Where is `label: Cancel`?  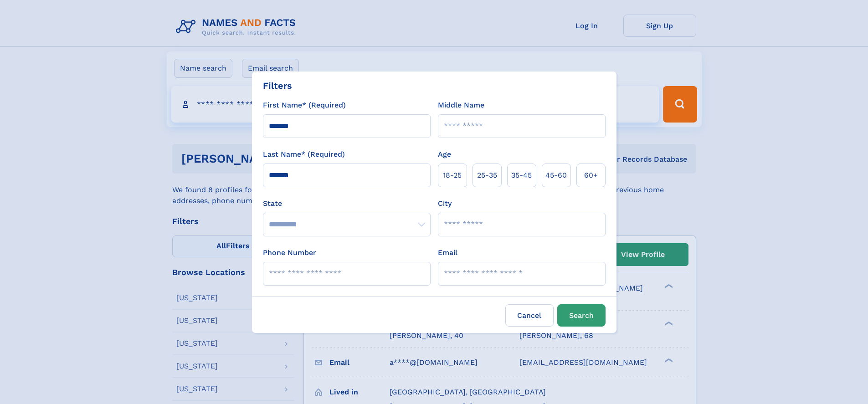
label: Cancel is located at coordinates (529, 315).